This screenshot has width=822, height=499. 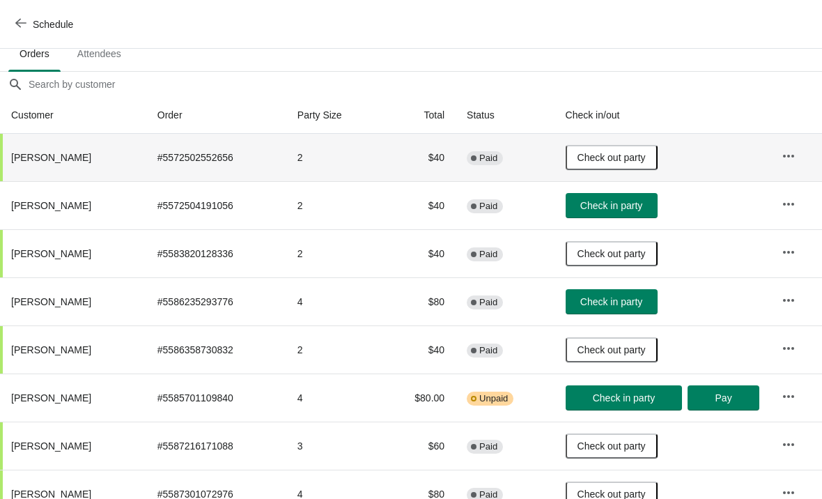 I want to click on th: Status, so click(x=504, y=115).